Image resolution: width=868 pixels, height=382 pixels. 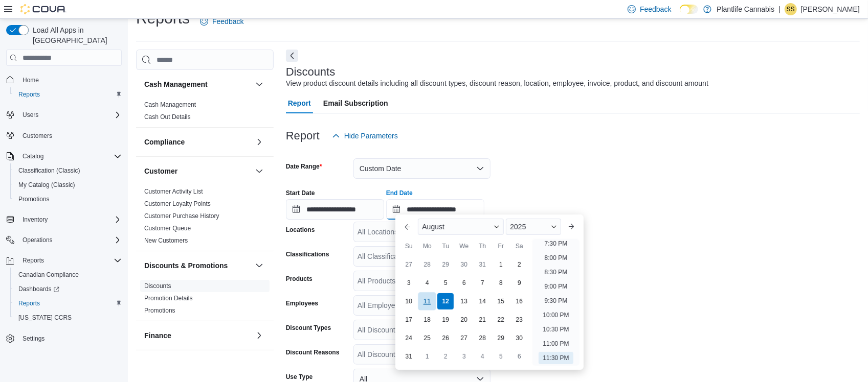 I want to click on label: Classifications, so click(x=308, y=255).